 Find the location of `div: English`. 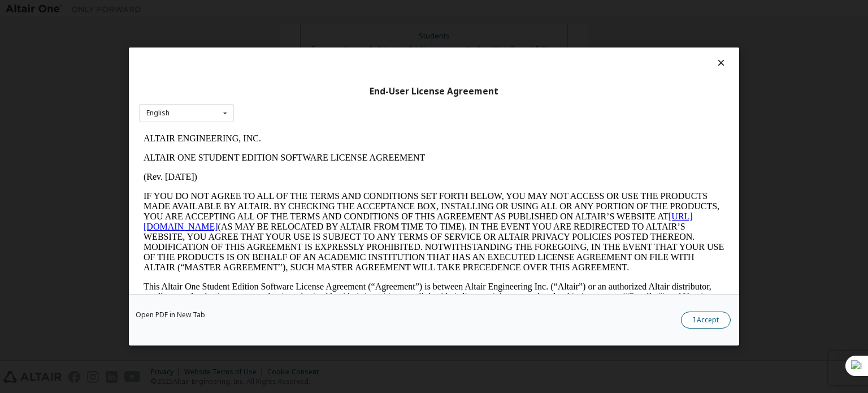

div: English is located at coordinates (157, 113).